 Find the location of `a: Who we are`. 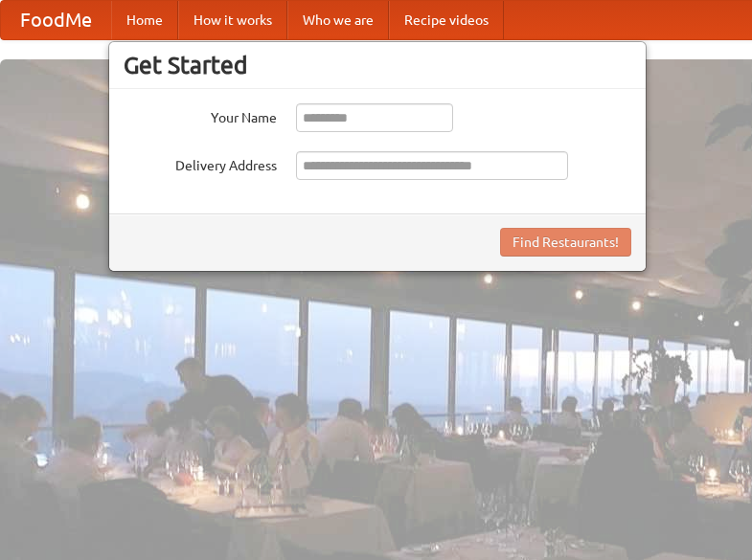

a: Who we are is located at coordinates (338, 20).